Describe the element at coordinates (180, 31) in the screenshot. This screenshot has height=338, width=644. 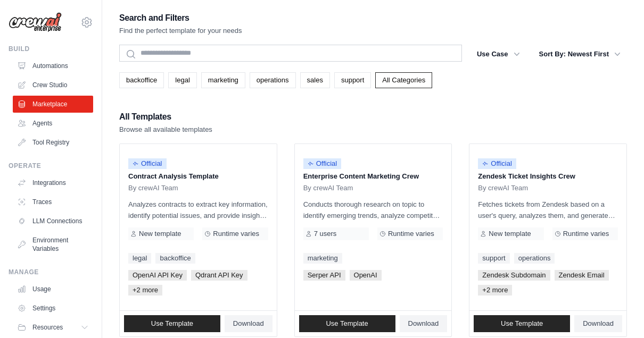
I see `p: Find the perfect template for your needs` at that location.